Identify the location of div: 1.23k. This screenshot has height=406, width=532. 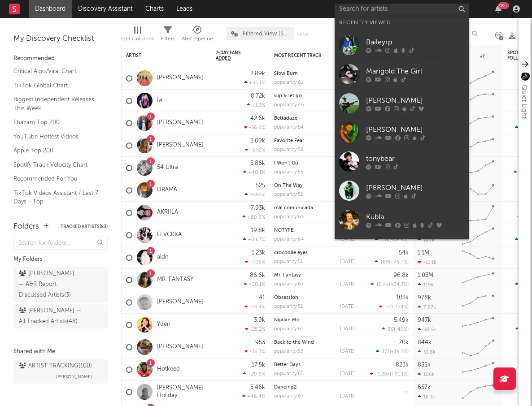
(259, 253).